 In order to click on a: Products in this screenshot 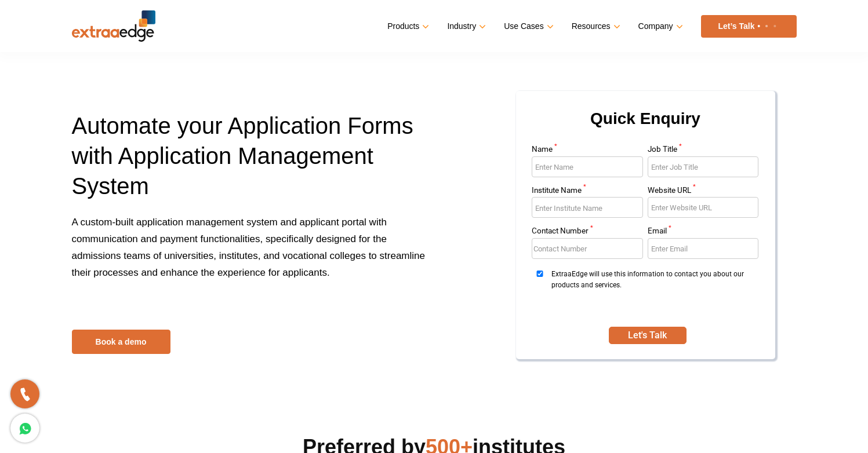, I will do `click(407, 26)`.